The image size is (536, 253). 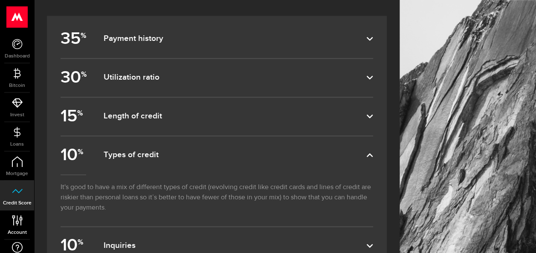 I want to click on dfn: Length of credit, so click(x=235, y=116).